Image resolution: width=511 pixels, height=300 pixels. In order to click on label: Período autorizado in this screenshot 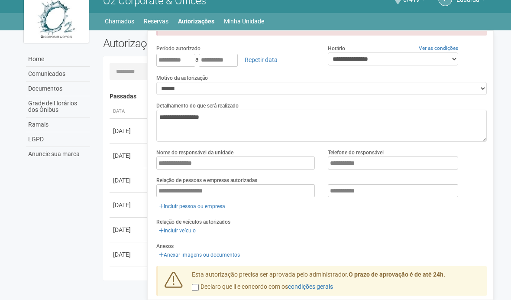, I will do `click(178, 48)`.